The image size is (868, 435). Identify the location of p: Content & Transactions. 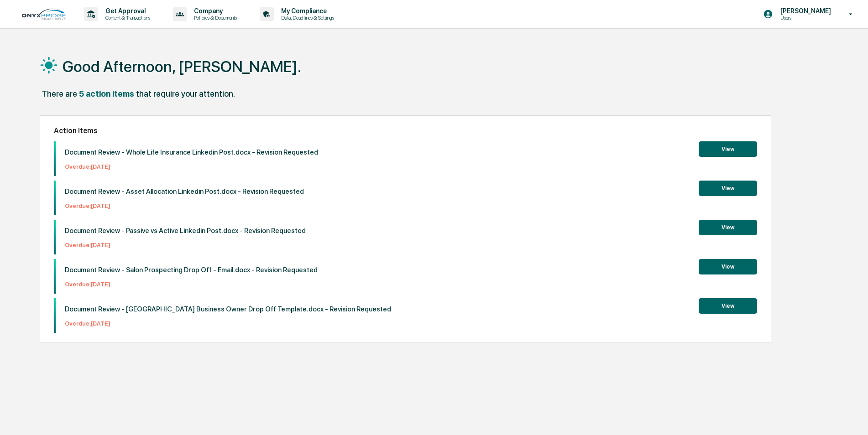
(126, 18).